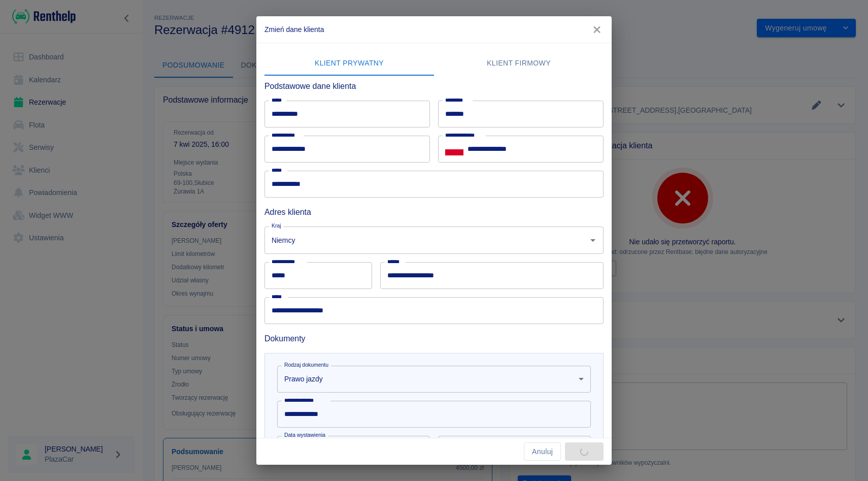 The image size is (868, 481). What do you see at coordinates (455, 150) in the screenshot?
I see `button: Select country` at bounding box center [455, 150].